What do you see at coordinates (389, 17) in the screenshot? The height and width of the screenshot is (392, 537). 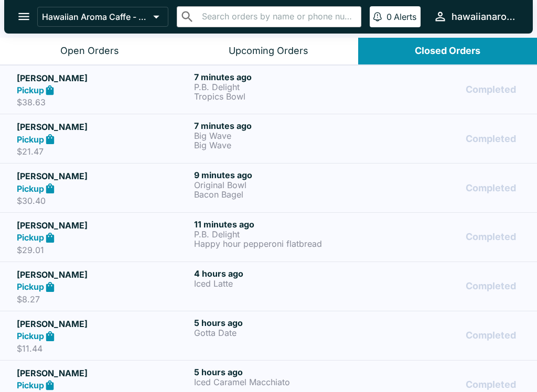 I see `p: 0` at bounding box center [389, 17].